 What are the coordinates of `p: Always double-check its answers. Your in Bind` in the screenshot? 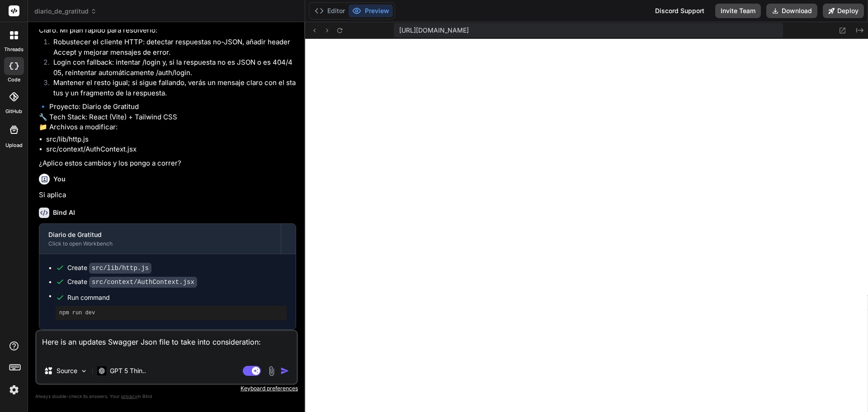 It's located at (166, 396).